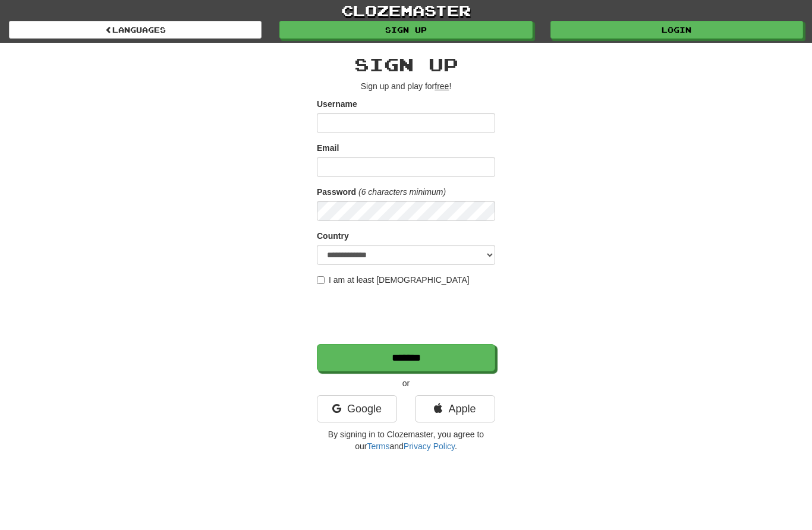  Describe the element at coordinates (405, 30) in the screenshot. I see `a: Sign up` at that location.